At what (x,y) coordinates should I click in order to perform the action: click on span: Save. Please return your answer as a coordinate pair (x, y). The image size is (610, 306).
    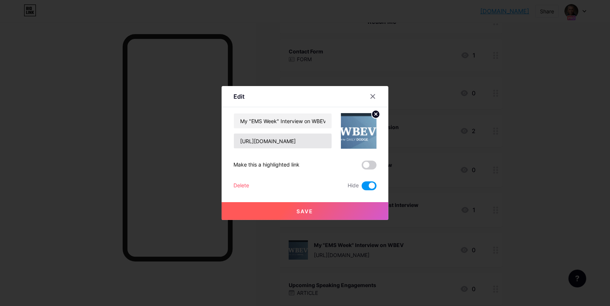
    Looking at the image, I should click on (305, 211).